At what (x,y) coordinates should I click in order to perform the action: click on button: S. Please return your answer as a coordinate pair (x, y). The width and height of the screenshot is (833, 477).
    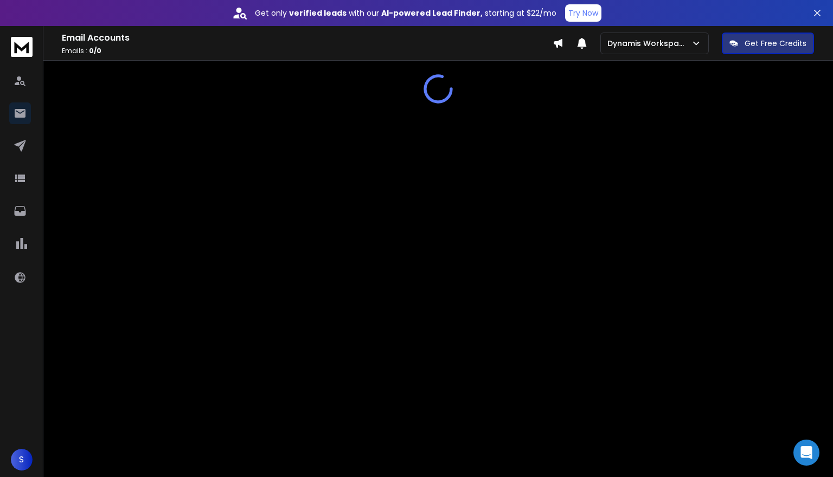
    Looking at the image, I should click on (22, 460).